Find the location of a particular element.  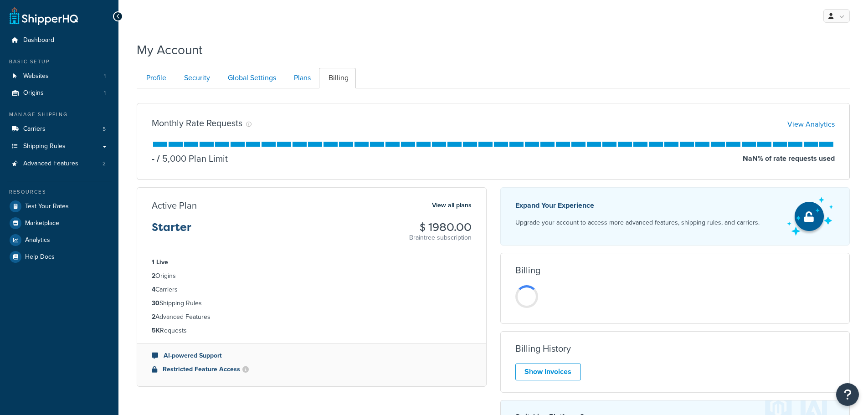

strong: 5K is located at coordinates (156, 330).